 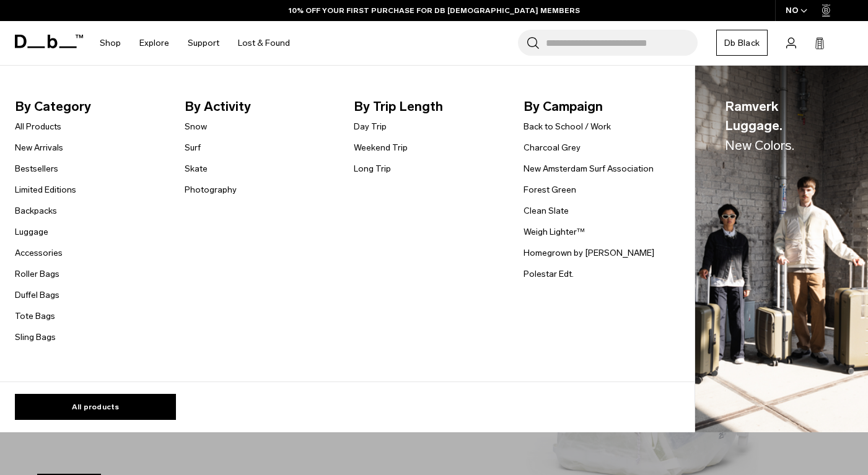 What do you see at coordinates (154, 43) in the screenshot?
I see `a: Explore` at bounding box center [154, 43].